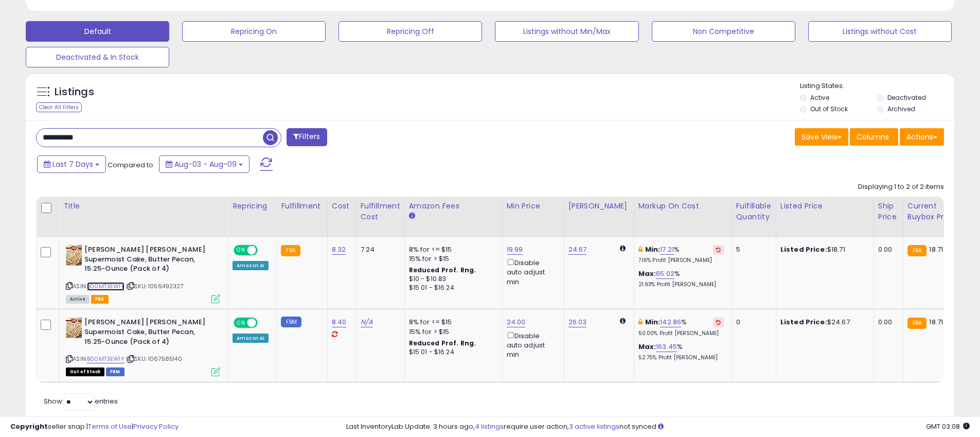 The width and height of the screenshot is (980, 437). What do you see at coordinates (682, 206) in the screenshot?
I see `div: Markup on Cost` at bounding box center [682, 206].